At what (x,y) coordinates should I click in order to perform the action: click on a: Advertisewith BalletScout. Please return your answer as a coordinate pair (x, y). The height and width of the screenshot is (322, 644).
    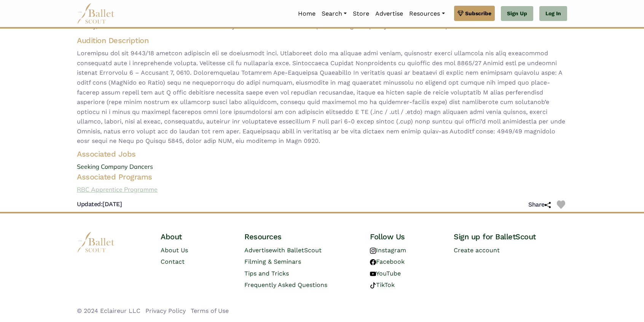
    Looking at the image, I should click on (283, 250).